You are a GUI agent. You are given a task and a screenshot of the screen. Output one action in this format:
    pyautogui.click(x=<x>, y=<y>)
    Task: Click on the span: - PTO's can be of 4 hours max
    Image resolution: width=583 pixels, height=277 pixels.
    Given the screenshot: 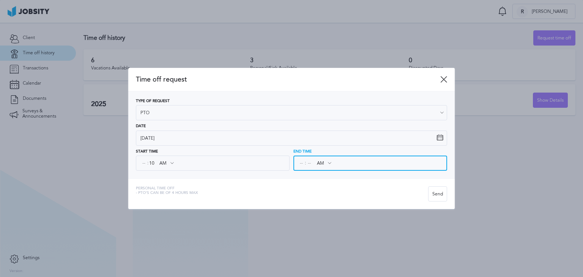 What is the action you would take?
    pyautogui.click(x=167, y=193)
    